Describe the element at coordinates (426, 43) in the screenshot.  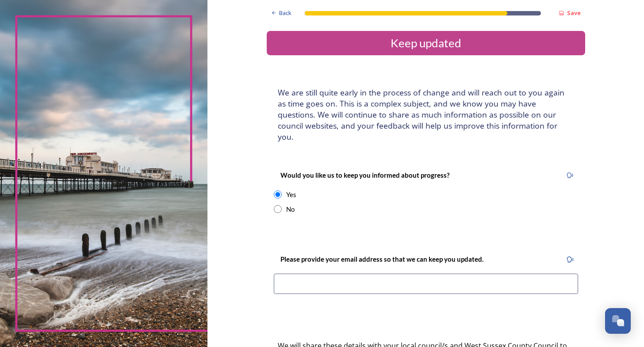
I see `div: Keep updated` at that location.